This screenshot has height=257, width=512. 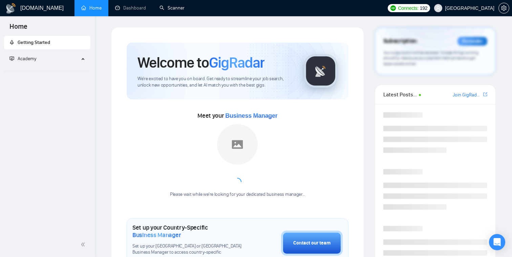 What do you see at coordinates (47, 43) in the screenshot?
I see `li: Getting Started` at bounding box center [47, 43].